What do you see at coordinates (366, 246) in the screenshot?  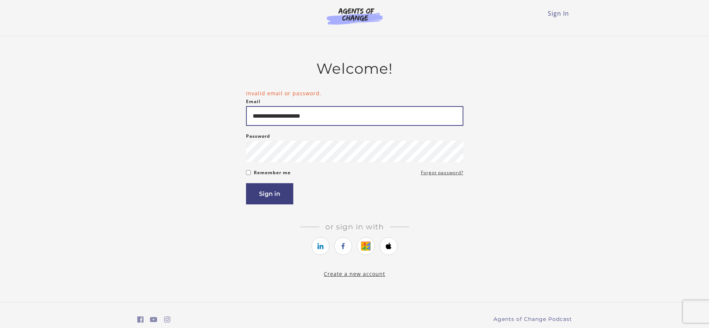 I see `a: https://courses.thinkific.com/users/auth/google?ss%5Breferral%5D=&ss%5Buser_return_to%5D=&ss%5Bvi...` at bounding box center [366, 246].